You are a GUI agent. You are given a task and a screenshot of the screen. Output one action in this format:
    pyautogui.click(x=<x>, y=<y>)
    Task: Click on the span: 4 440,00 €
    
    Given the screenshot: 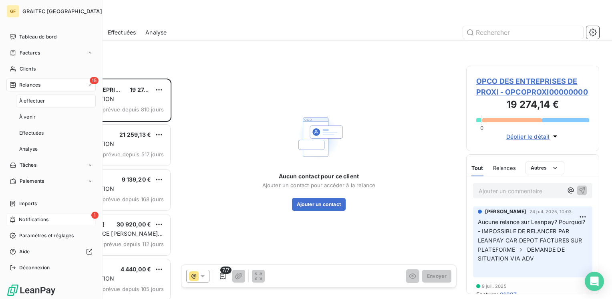 What is the action you would take?
    pyautogui.click(x=136, y=269)
    